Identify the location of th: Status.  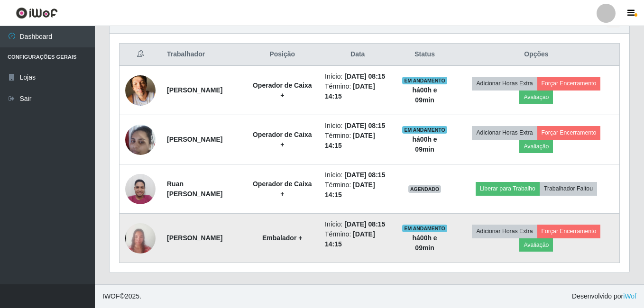
(425, 55).